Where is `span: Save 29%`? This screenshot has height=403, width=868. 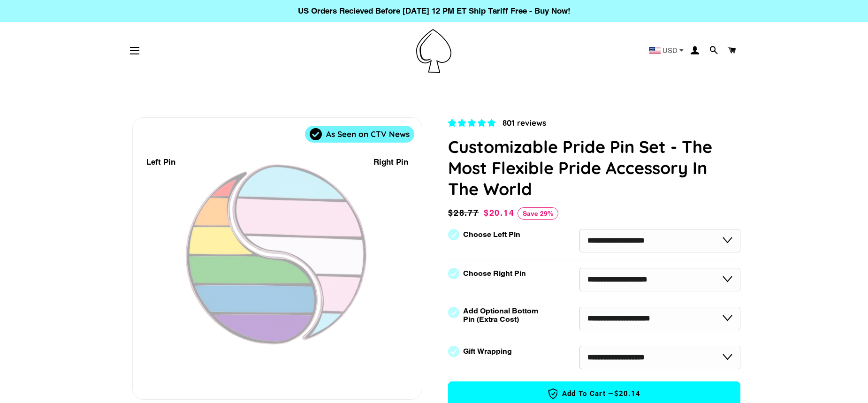
span: Save 29% is located at coordinates (537, 214).